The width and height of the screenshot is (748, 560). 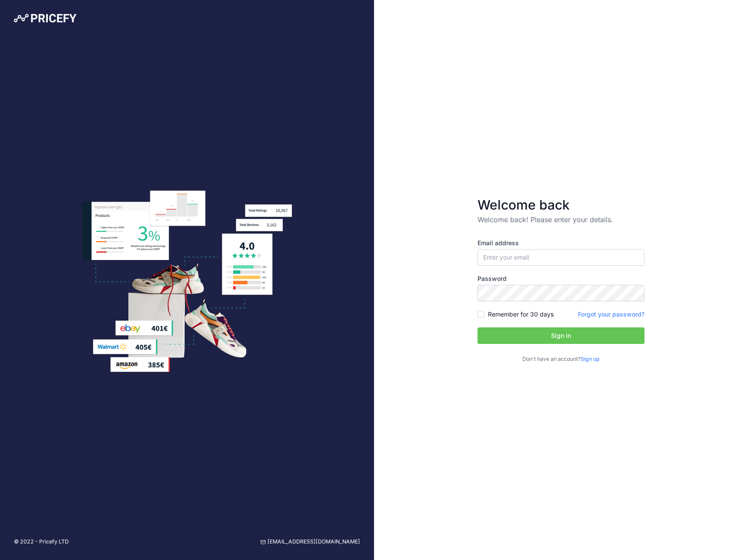 I want to click on input: Enter your email, so click(x=561, y=258).